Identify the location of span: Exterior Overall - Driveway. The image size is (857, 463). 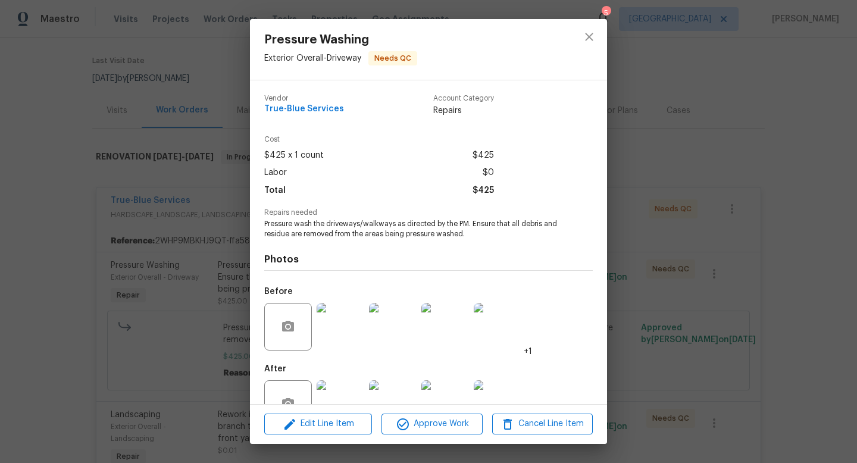
(313, 58).